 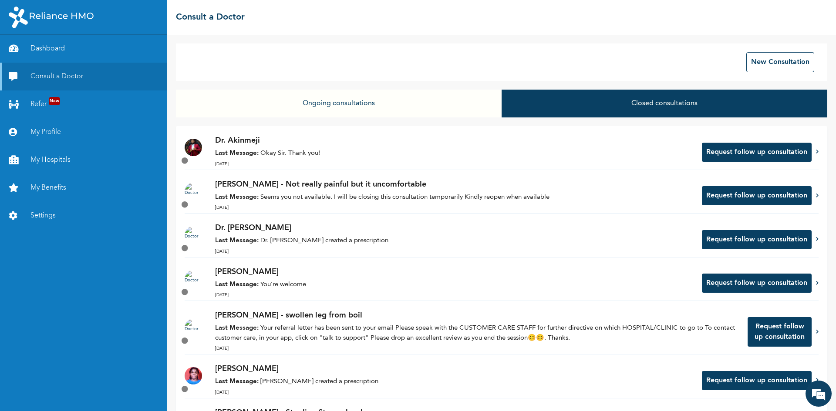 I want to click on p: Dr. Akinmeji, so click(x=454, y=141).